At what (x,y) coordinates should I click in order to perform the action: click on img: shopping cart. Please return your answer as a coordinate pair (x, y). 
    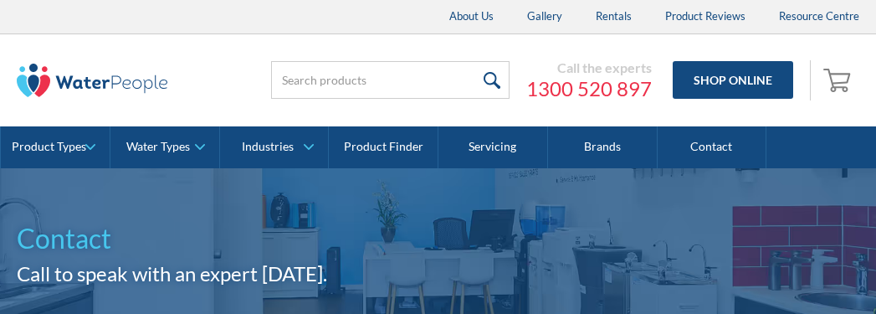
    Looking at the image, I should click on (839, 79).